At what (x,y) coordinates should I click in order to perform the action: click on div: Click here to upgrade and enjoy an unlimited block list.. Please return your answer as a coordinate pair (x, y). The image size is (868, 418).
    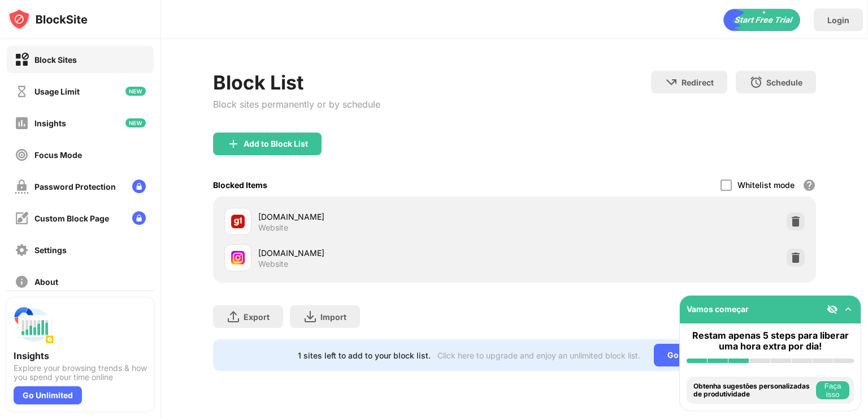
    Looking at the image, I should click on (538, 355).